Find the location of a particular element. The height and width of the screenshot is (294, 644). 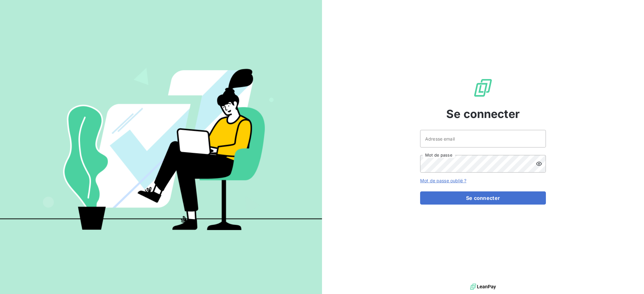

img: Logo LeanPay is located at coordinates (483, 88).